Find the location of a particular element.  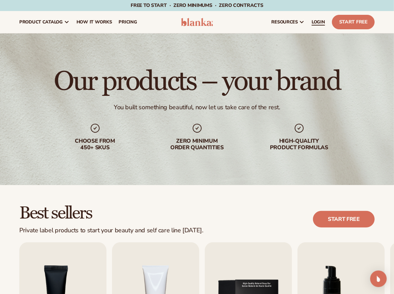

div: Choose from 450+ Skus is located at coordinates (95, 144).